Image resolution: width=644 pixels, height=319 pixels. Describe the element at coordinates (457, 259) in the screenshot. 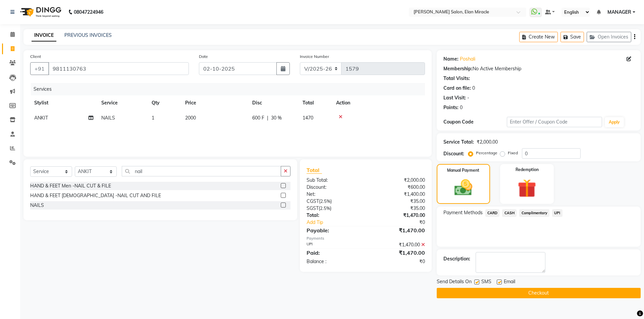

I see `div: Description:` at that location.